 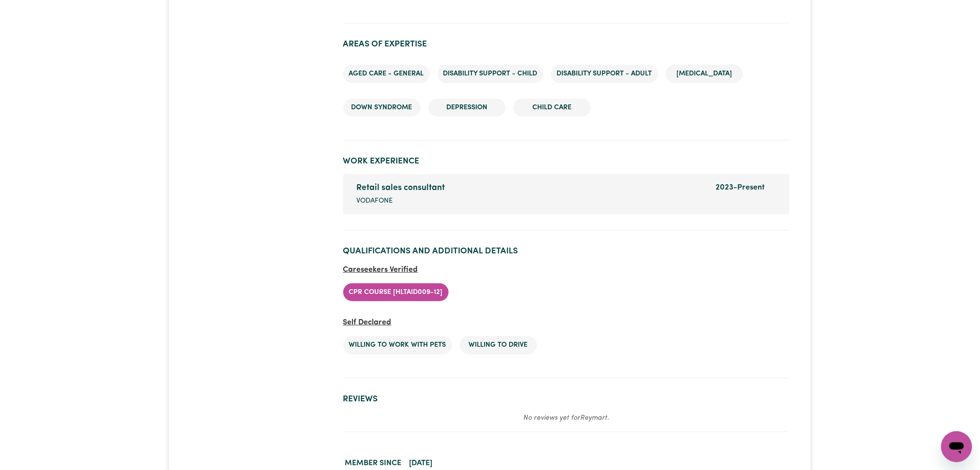 I want to click on li: Child care, so click(x=552, y=108).